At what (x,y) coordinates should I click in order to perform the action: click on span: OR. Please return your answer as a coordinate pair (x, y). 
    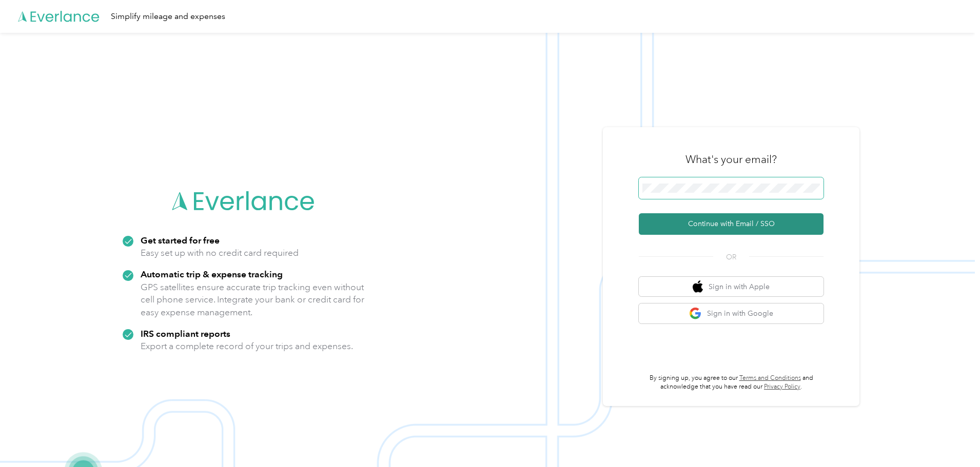
    Looking at the image, I should click on (731, 257).